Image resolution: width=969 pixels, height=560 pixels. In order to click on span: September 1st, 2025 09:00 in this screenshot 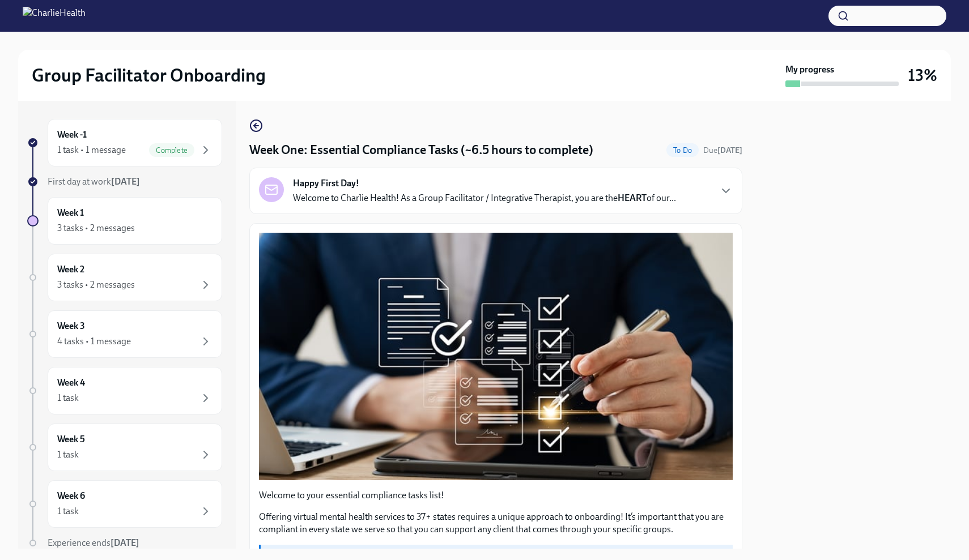, I will do `click(722, 150)`.